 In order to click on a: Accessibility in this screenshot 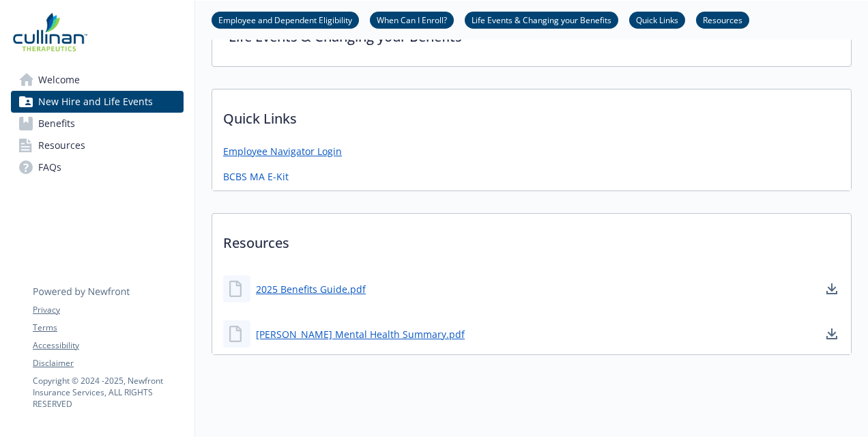, I will do `click(108, 345)`.